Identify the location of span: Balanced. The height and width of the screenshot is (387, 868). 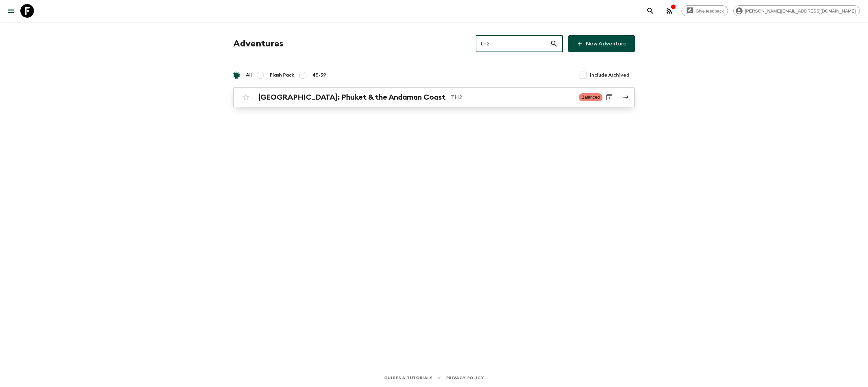
(591, 97).